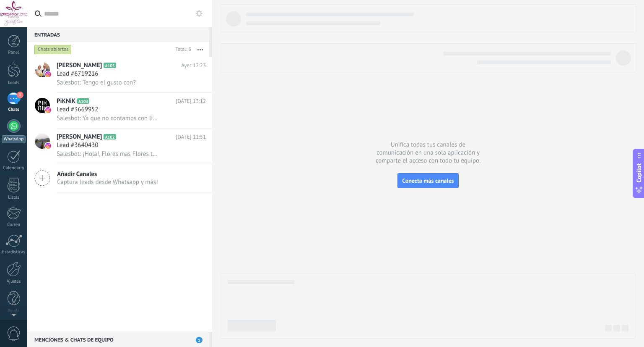 Image resolution: width=644 pixels, height=347 pixels. I want to click on div: Chats, so click(14, 109).